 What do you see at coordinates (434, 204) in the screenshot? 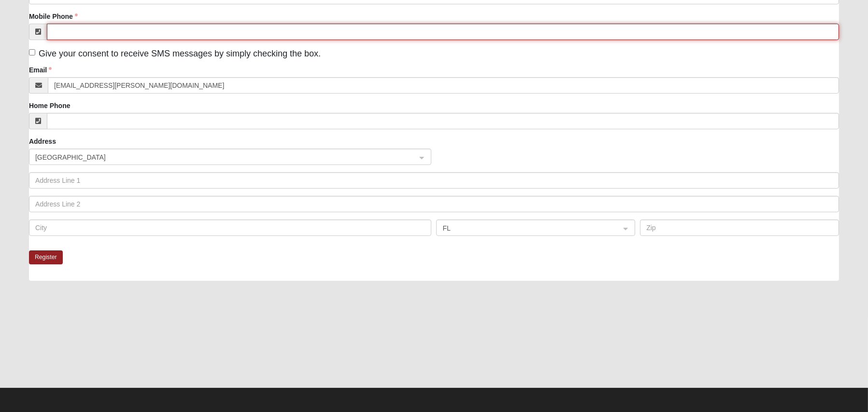
I see `input: Address Line 2` at bounding box center [434, 204].